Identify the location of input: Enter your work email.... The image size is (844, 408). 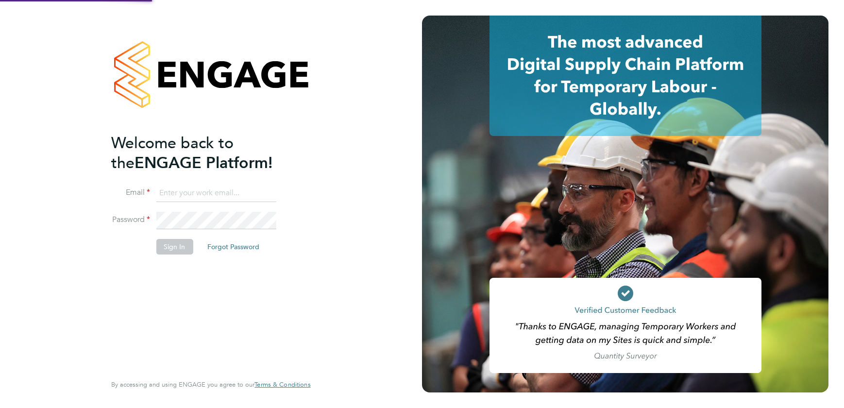
(216, 193).